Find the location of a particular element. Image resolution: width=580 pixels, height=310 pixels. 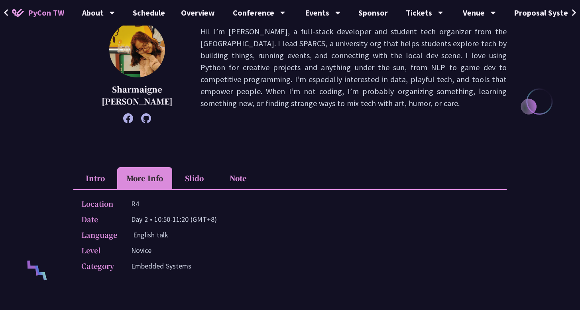

p: Embedded Systems is located at coordinates (161, 265).